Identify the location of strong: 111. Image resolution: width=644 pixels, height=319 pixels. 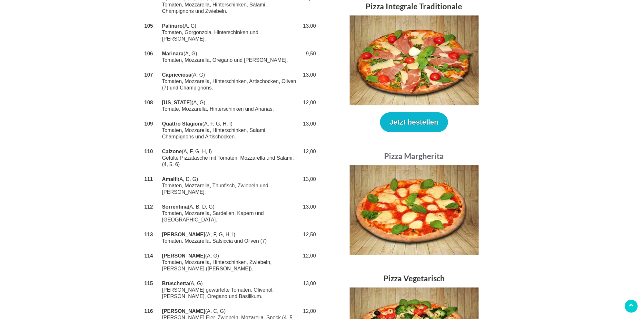
(148, 179).